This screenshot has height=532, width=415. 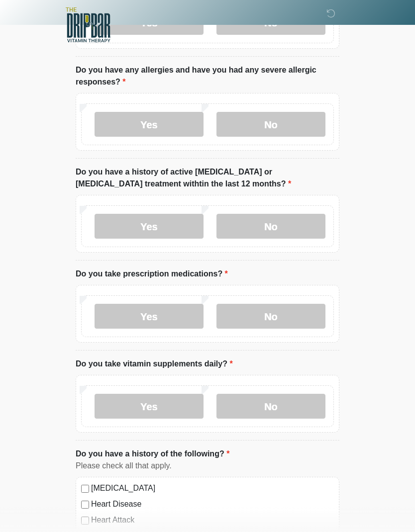 What do you see at coordinates (88, 25) in the screenshot?
I see `img: The DRIPBaR - Flower Mound & Colleyville Logo` at bounding box center [88, 25].